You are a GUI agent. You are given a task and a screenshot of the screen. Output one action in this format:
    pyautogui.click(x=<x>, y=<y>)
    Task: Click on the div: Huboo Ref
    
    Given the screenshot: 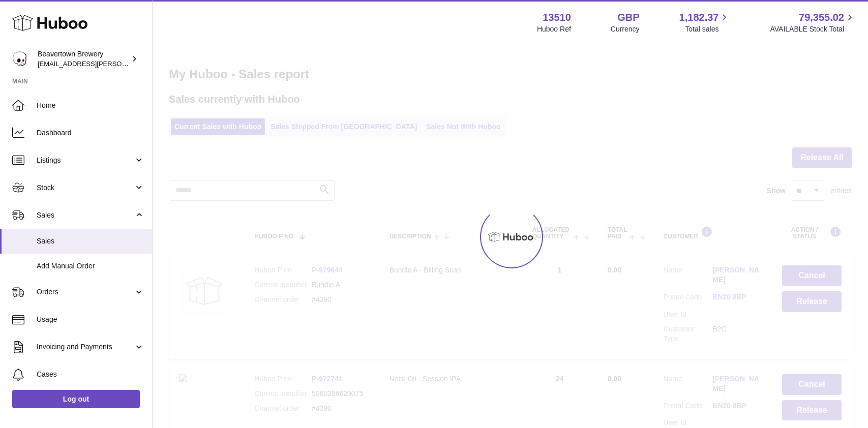 What is the action you would take?
    pyautogui.click(x=554, y=29)
    